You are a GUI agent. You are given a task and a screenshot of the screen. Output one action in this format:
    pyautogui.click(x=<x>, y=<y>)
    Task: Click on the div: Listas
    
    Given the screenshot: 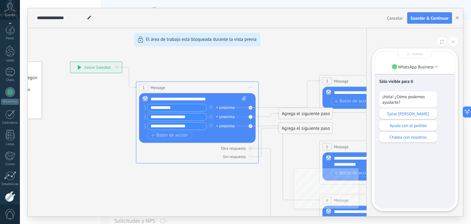 What is the action you would take?
    pyautogui.click(x=10, y=144)
    